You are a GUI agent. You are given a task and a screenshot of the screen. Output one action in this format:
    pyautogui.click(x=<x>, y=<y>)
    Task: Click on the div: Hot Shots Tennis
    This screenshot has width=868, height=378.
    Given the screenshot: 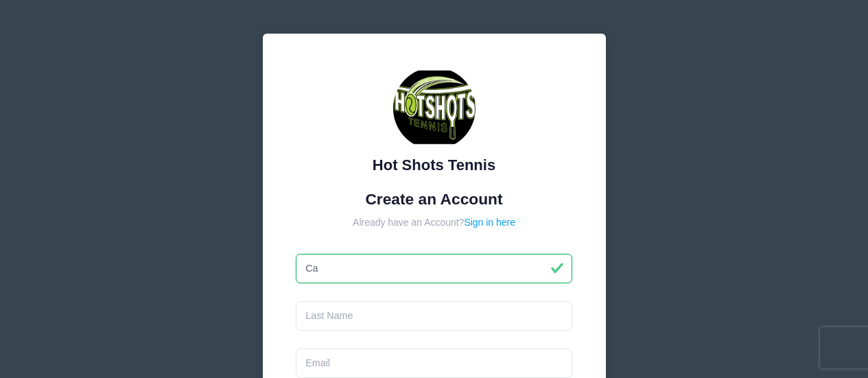 What is the action you would take?
    pyautogui.click(x=434, y=165)
    